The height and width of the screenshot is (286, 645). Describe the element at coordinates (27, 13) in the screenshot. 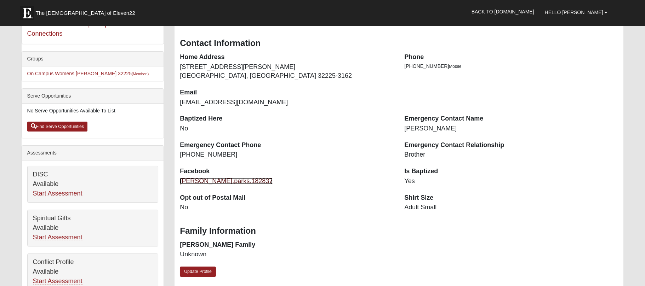

I see `img: Eleven22 logo` at that location.